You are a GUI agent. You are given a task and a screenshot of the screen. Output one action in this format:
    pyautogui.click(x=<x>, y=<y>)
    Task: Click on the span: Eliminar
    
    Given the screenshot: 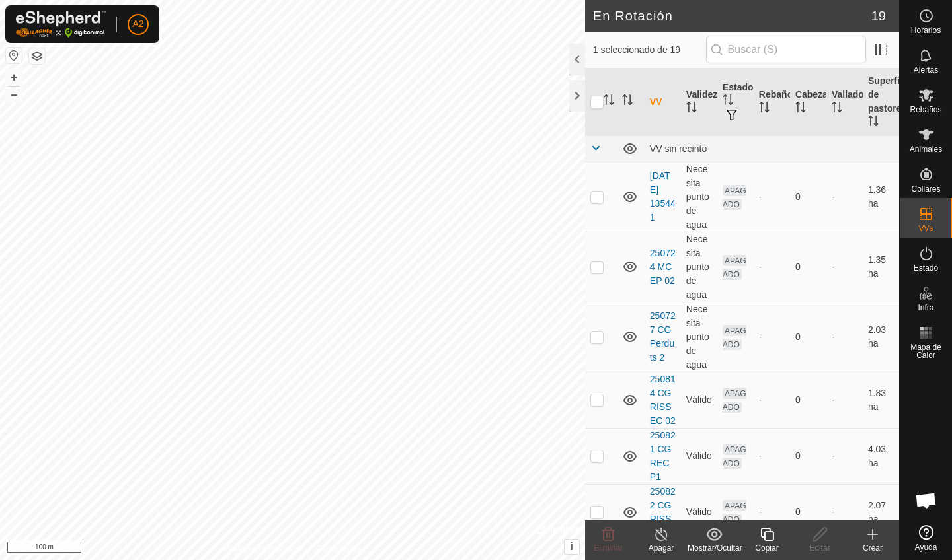 What is the action you would take?
    pyautogui.click(x=607, y=549)
    